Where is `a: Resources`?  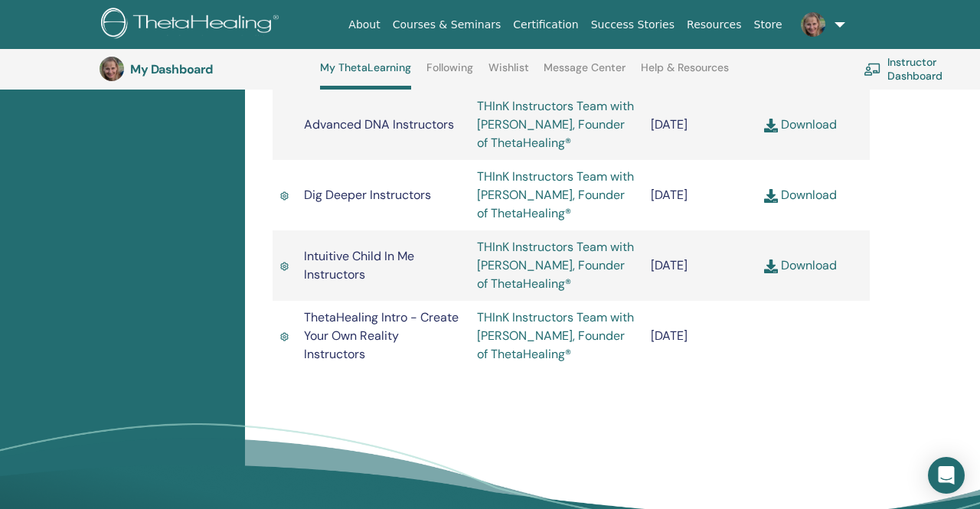
a: Resources is located at coordinates (714, 25).